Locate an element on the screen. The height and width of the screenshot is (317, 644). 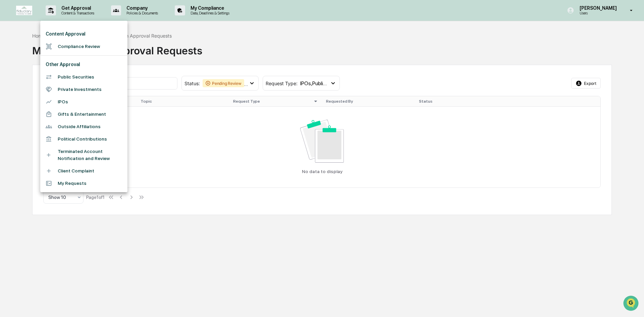
div: Start new chat is located at coordinates (66, 55).